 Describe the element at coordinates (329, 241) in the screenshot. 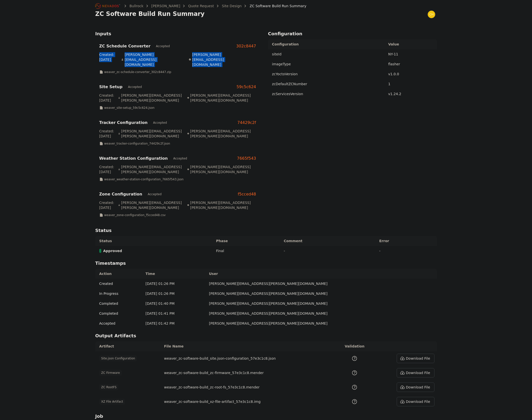

I see `th: Comment` at that location.